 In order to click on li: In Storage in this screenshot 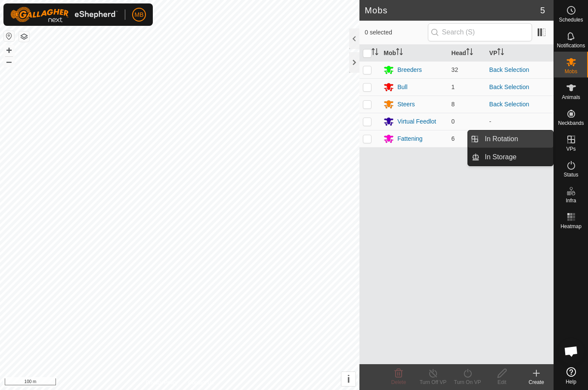, I will do `click(511, 157)`.